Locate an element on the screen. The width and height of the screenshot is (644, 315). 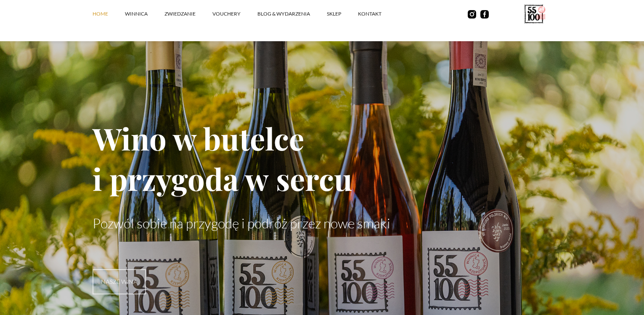
a: Home is located at coordinates (109, 14).